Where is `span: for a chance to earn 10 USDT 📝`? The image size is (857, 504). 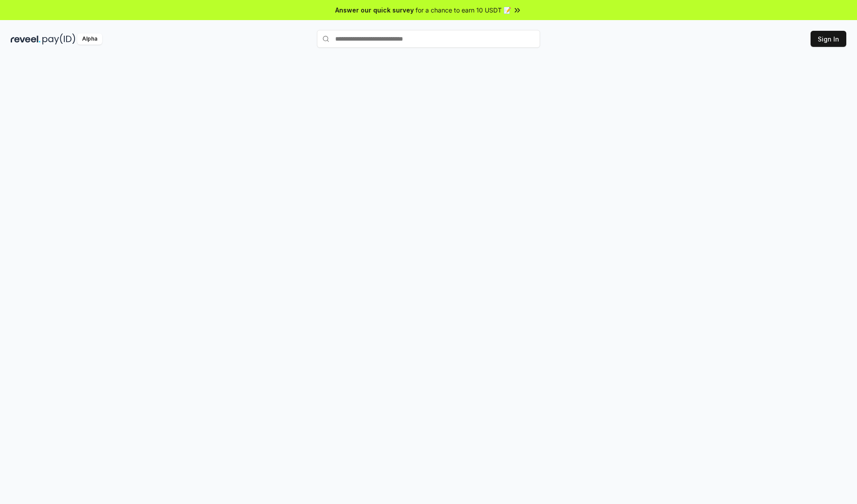 span: for a chance to earn 10 USDT 📝 is located at coordinates (463, 10).